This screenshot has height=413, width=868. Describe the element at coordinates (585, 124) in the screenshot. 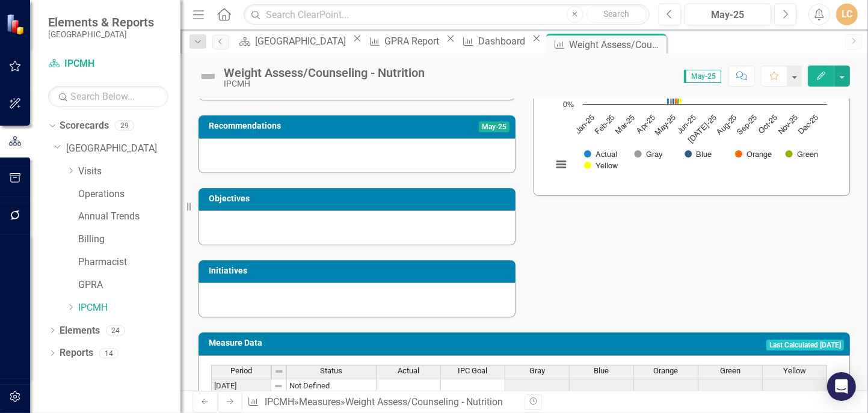

I see `text: Jan-25` at that location.